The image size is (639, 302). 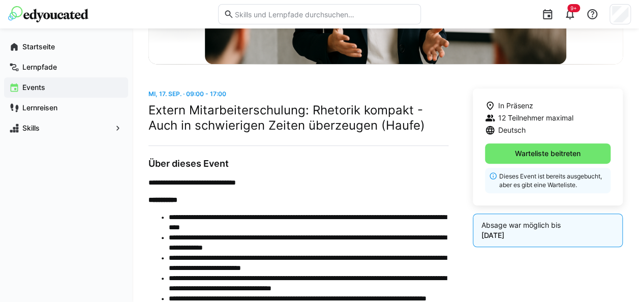 What do you see at coordinates (298, 164) in the screenshot?
I see `h3: Über dieses Event` at bounding box center [298, 164].